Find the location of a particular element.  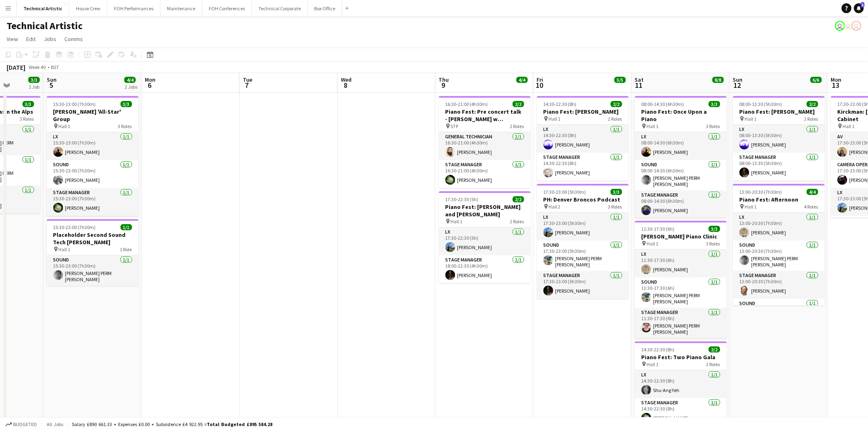

app-user-avatar: Gloria Hamlyn is located at coordinates (848, 26).